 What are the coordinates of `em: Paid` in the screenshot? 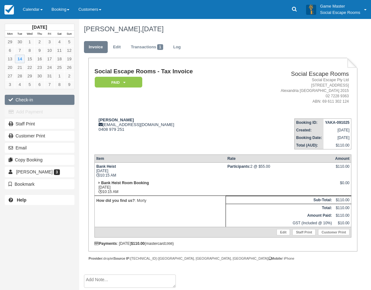 It's located at (118, 82).